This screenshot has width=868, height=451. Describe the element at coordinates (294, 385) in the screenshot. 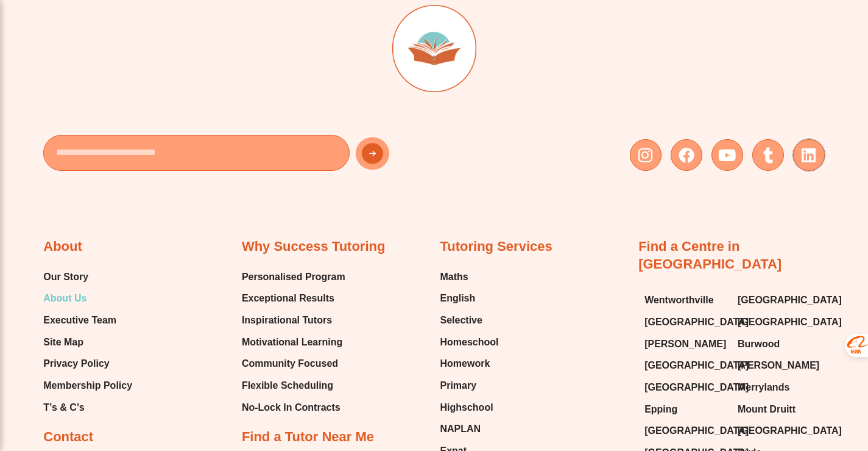

I see `a: Flexible Scheduling` at that location.